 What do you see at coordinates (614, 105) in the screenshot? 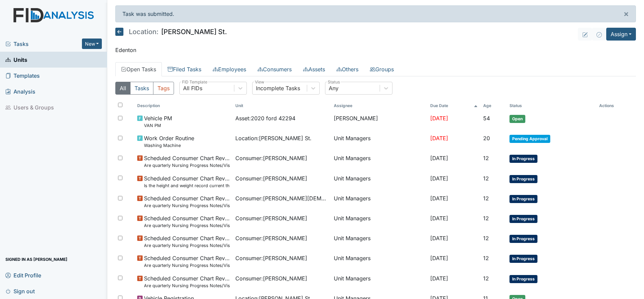
I see `th: Actions` at bounding box center [614, 105].